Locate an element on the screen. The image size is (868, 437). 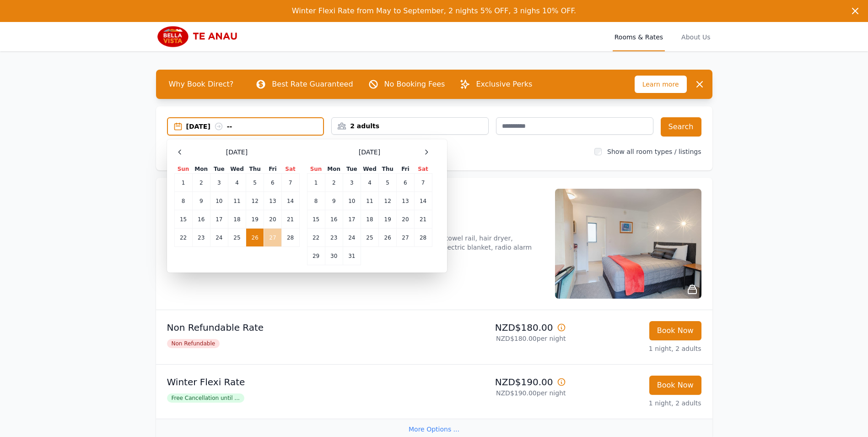
span: Free Cancellation until ... is located at coordinates (206, 398).